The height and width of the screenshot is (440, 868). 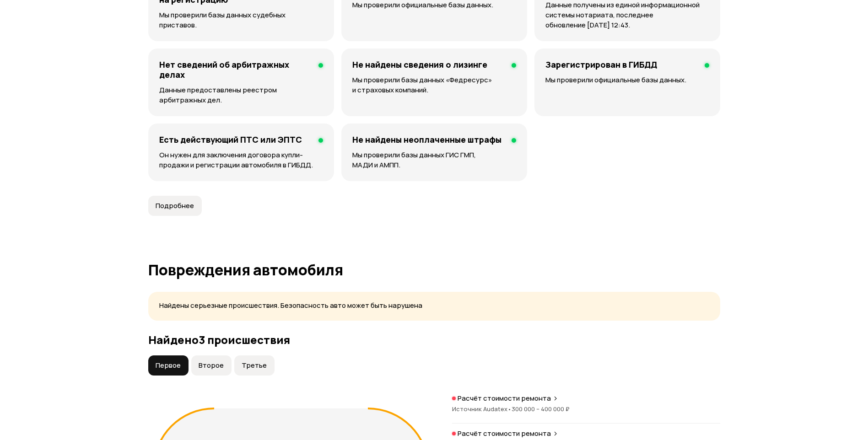 I want to click on button: Второе, so click(x=212, y=366).